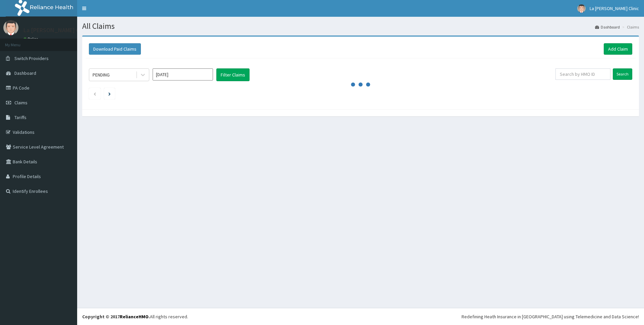 This screenshot has height=325, width=644. What do you see at coordinates (116, 316) in the screenshot?
I see `strong: Copyright © 2017 .` at bounding box center [116, 316].